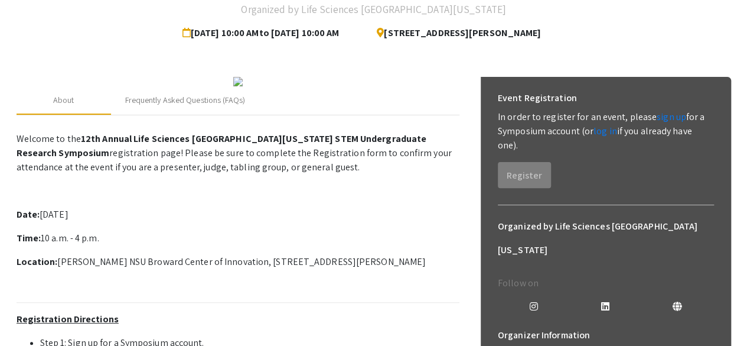  Describe the element at coordinates (606, 283) in the screenshot. I see `p: Follow on` at that location.